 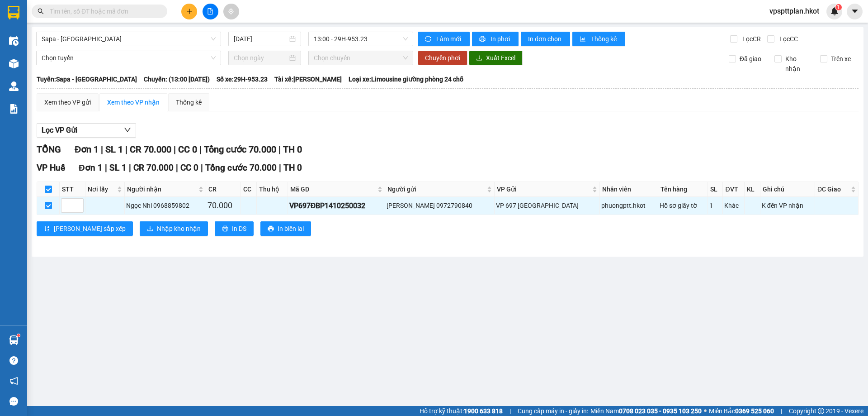 What do you see at coordinates (360, 58) in the screenshot?
I see `span: Chọn chuyến` at bounding box center [360, 58].